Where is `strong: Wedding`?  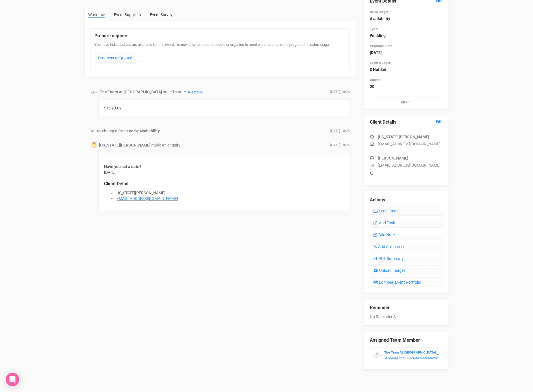 strong: Wedding is located at coordinates (378, 35).